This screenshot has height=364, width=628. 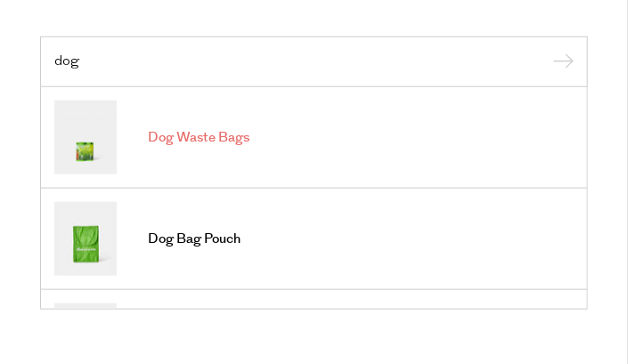 What do you see at coordinates (194, 239) in the screenshot?
I see `span: Dog Bag Pouch` at bounding box center [194, 239].